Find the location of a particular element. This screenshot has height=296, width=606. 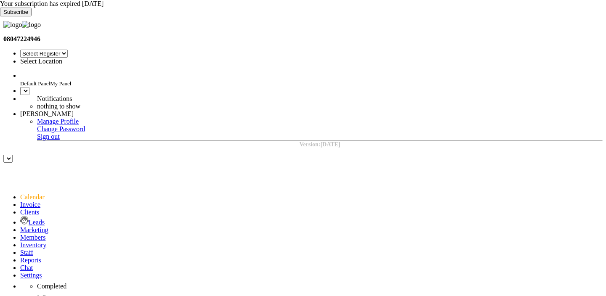

span: Inventory is located at coordinates (33, 245).